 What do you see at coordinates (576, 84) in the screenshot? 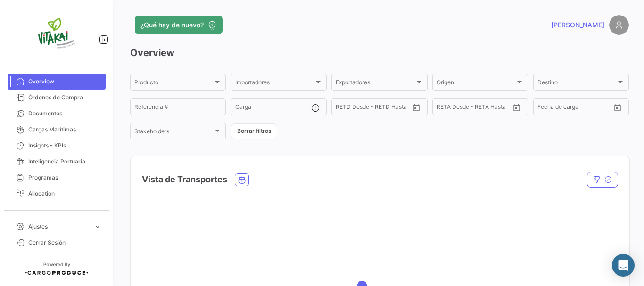
I see `span: Destino` at bounding box center [576, 84].